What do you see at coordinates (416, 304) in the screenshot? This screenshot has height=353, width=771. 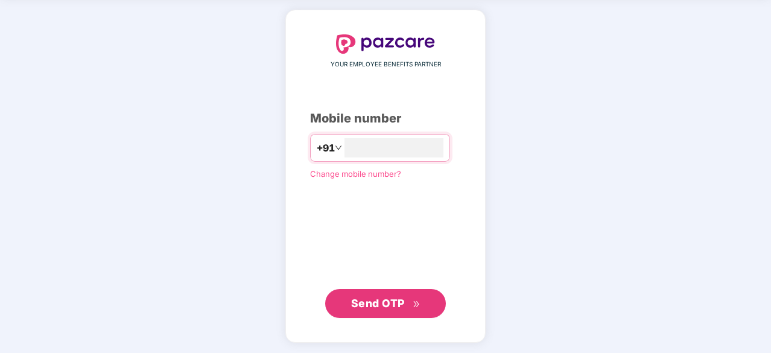 I see `span: double-right` at bounding box center [416, 304].